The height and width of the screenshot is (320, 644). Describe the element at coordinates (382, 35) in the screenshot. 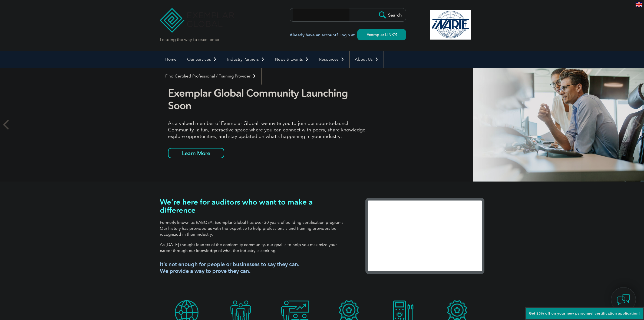

I see `a: Exemplar LINK` at that location.